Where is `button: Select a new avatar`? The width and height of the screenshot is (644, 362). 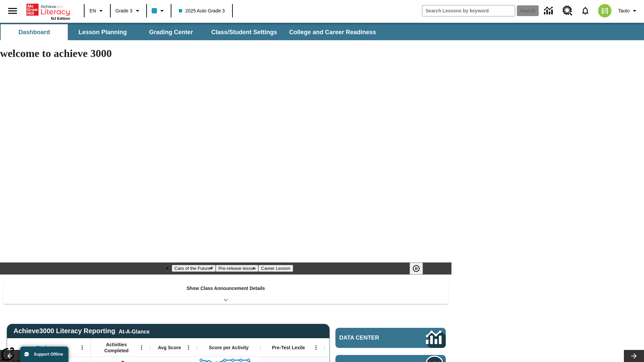 button: Select a new avatar is located at coordinates (605, 11).